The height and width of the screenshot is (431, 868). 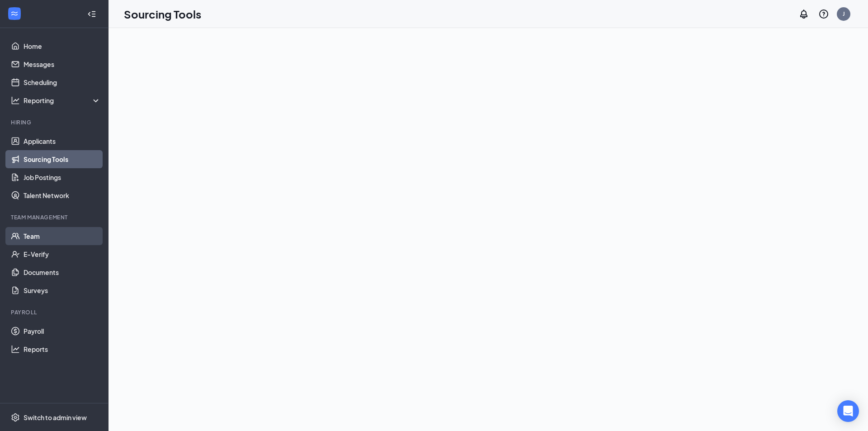 I want to click on a: Surveys, so click(x=62, y=290).